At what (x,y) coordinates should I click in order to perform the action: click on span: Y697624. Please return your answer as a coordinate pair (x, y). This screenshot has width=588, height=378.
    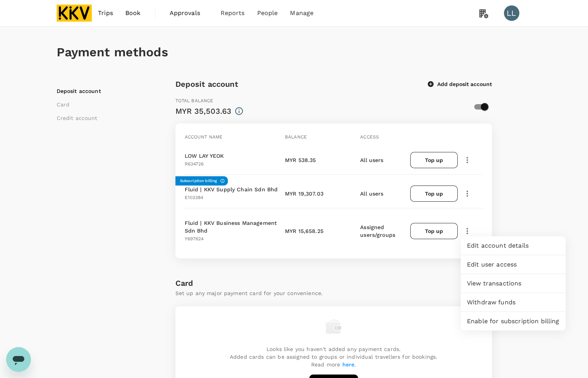
    Looking at the image, I should click on (194, 239).